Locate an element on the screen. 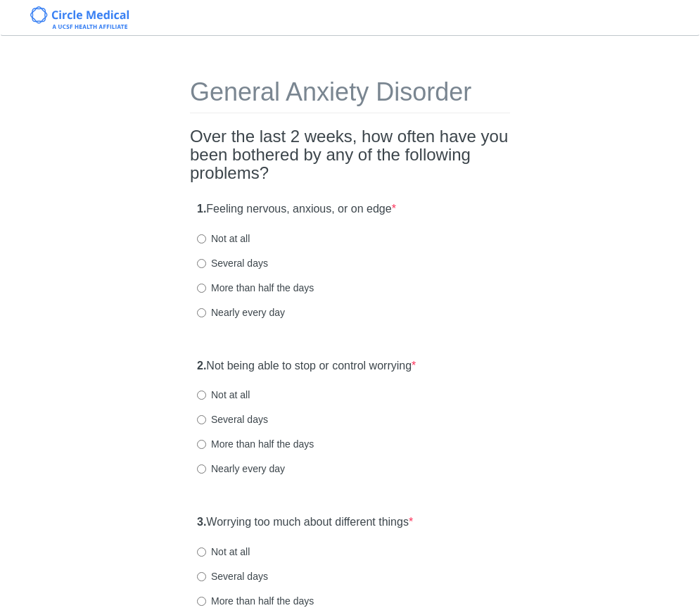 This screenshot has height=608, width=700. strong: 1. is located at coordinates (201, 209).